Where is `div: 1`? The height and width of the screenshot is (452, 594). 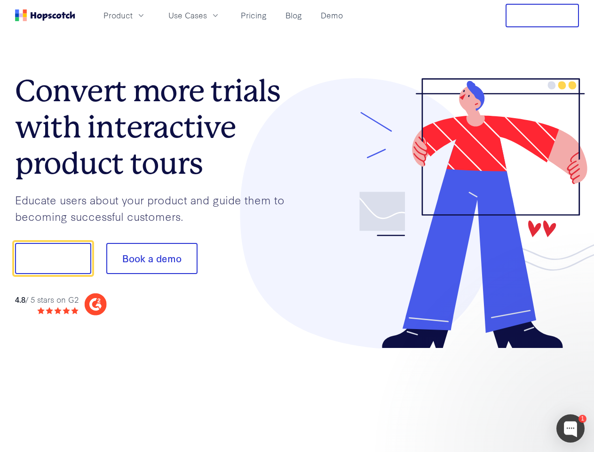
div: 1 is located at coordinates (582, 418).